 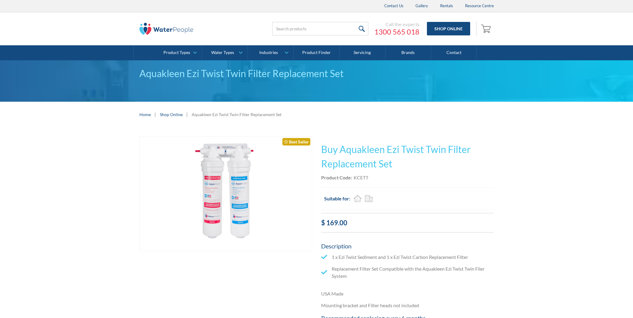 What do you see at coordinates (407, 257) in the screenshot?
I see `li: 1 x Ezi Twist Sediment and 1 x Ezi Twist Carbon Replacement Filter` at bounding box center [407, 257].